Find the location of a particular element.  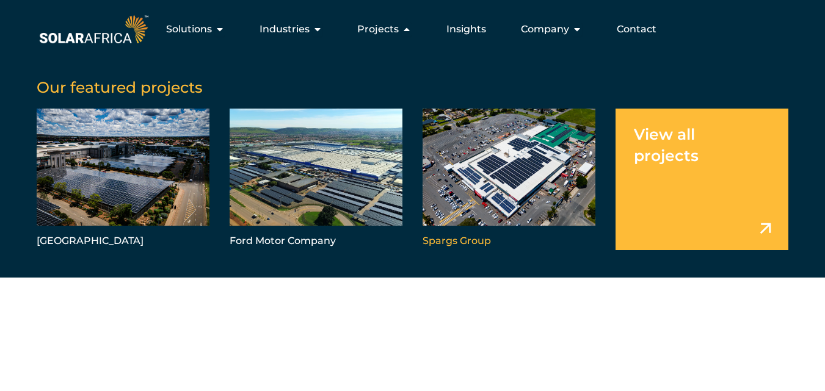

a: View all projects is located at coordinates (702, 180).